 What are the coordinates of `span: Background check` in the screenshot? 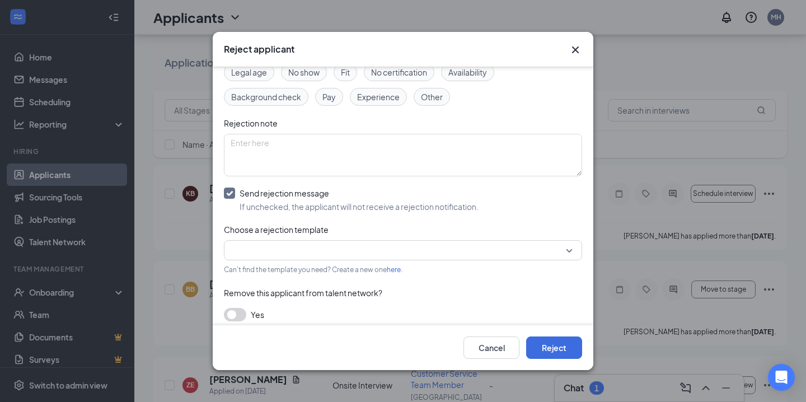 It's located at (266, 97).